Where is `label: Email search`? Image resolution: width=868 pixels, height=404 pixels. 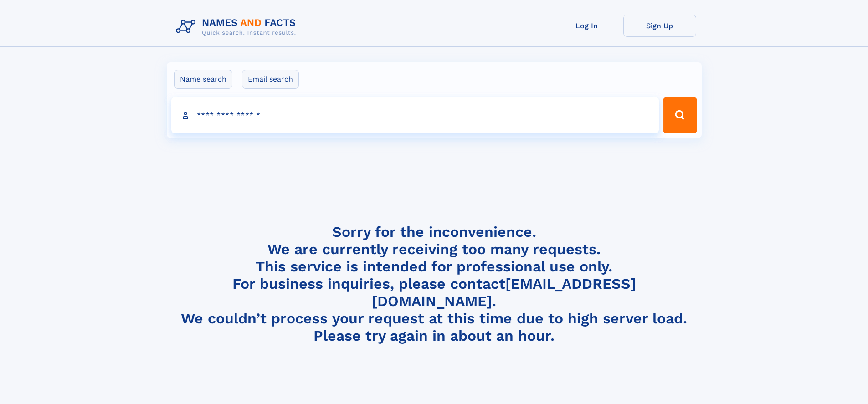
label: Email search is located at coordinates (270, 79).